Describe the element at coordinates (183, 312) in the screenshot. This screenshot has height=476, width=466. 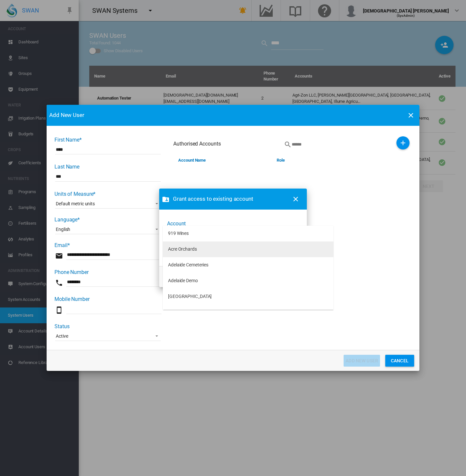
I see `div: ADM-Amaretto` at that location.